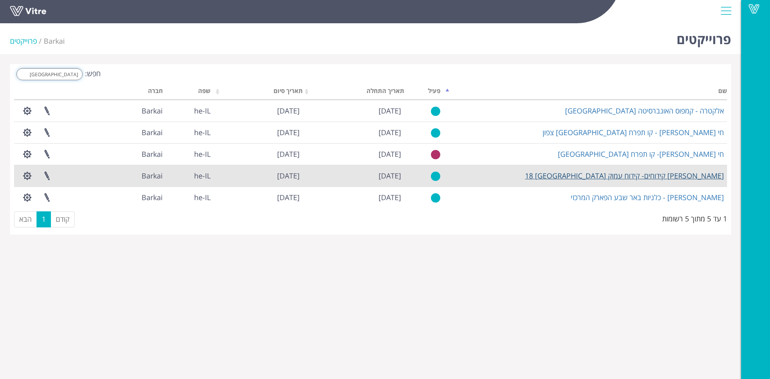  Describe the element at coordinates (704, 37) in the screenshot. I see `h1: פרוייקטים` at that location.